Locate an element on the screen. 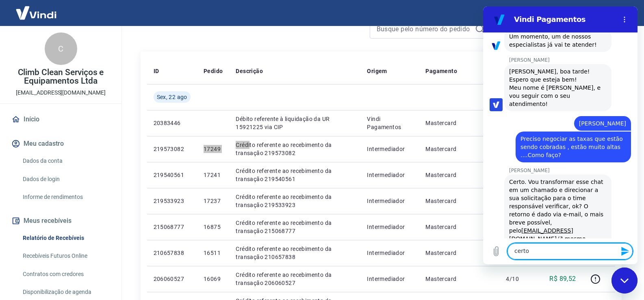  a: Início is located at coordinates (60, 119).